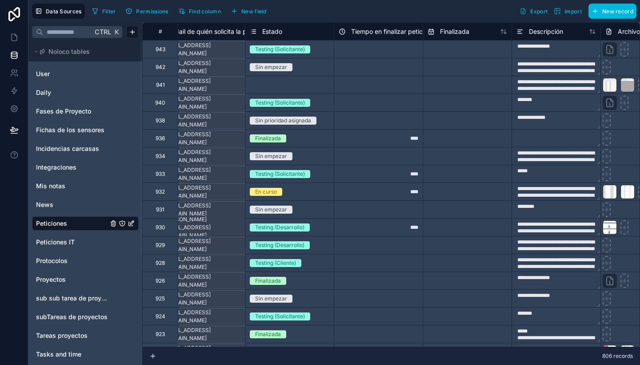  I want to click on div: Protocolos, so click(85, 260).